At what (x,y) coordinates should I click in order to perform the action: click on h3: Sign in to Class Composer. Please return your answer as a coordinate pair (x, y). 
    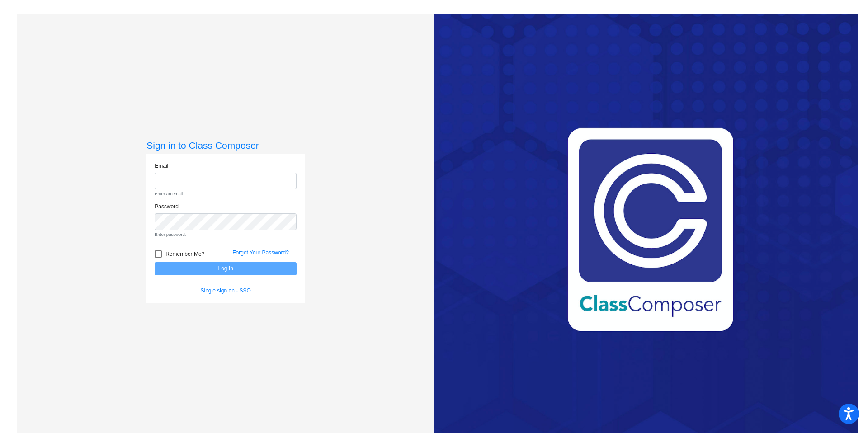
    Looking at the image, I should click on (226, 145).